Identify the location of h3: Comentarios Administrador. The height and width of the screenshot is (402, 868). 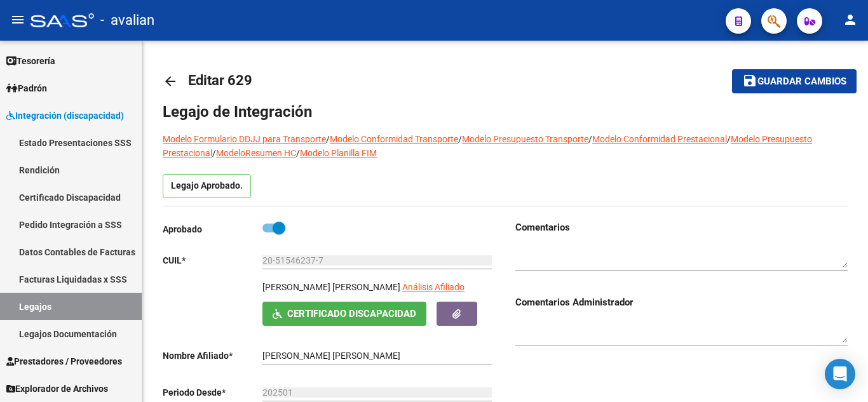
(681, 303).